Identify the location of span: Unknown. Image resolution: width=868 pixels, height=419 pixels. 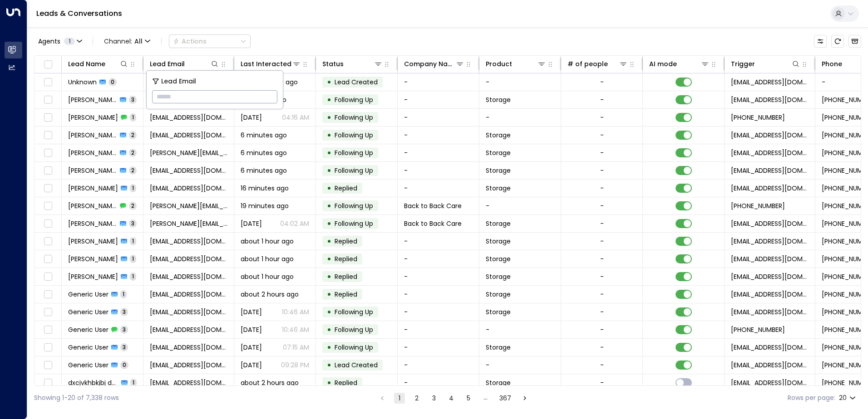
(82, 82).